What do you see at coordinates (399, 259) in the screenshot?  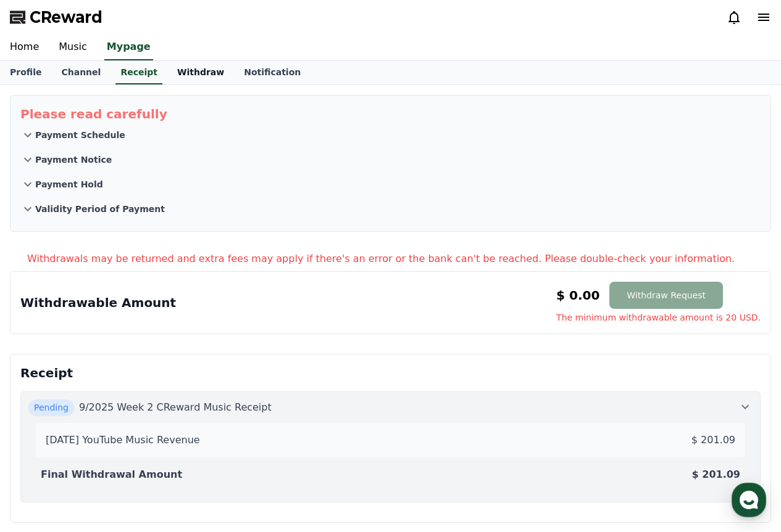 I see `p: Withdrawals may be returned and extra fees may apply if there's an error or the bank can't be rea...` at bounding box center [399, 259].